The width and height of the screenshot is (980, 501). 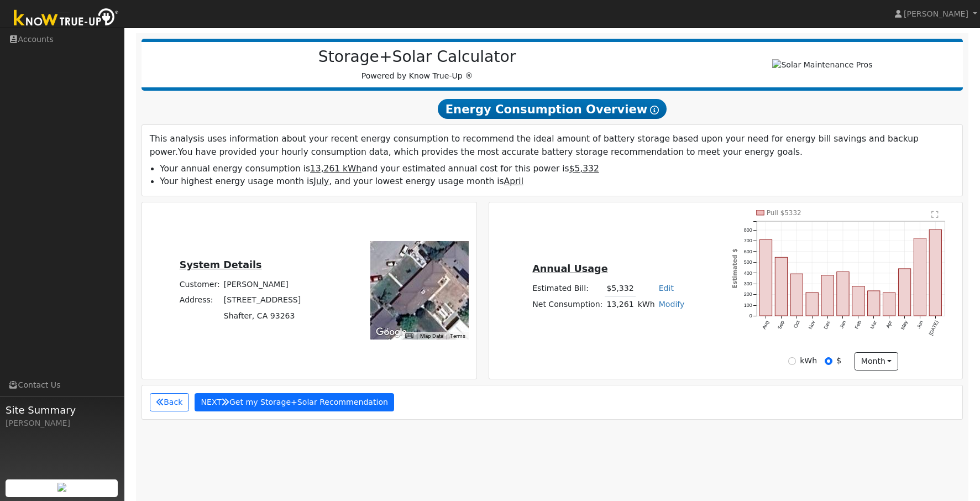 What do you see at coordinates (672, 304) in the screenshot?
I see `a: Modify` at bounding box center [672, 304].